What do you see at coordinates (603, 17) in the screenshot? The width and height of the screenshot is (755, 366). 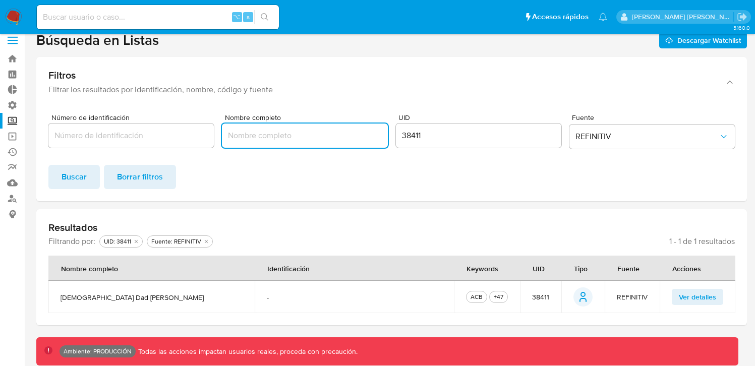 I see `a: Notificaciones` at bounding box center [603, 17].